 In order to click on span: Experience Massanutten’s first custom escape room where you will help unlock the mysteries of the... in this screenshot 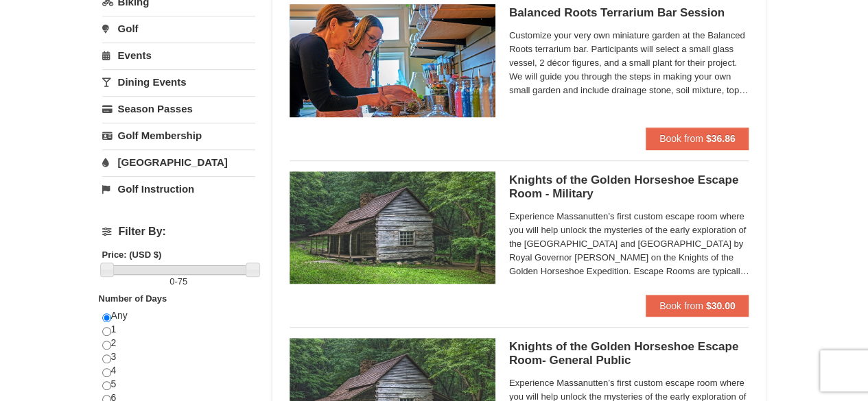, I will do `click(629, 244)`.